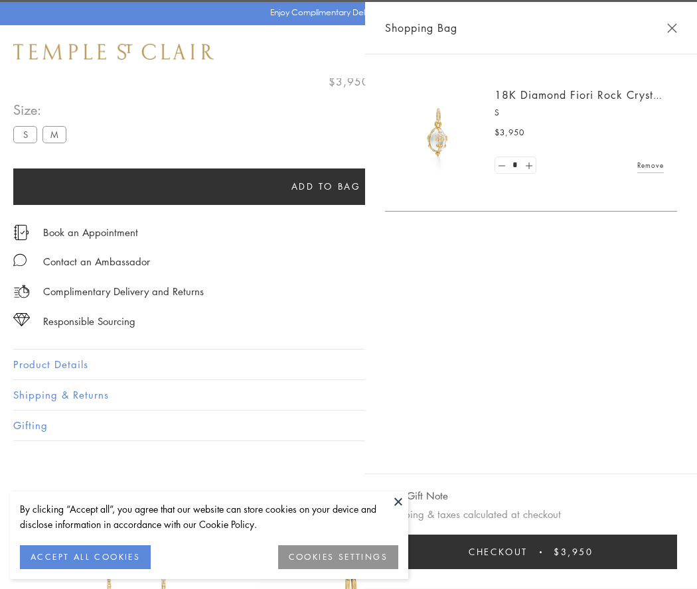 The image size is (697, 589). What do you see at coordinates (20, 260) in the screenshot?
I see `img: MessageIcon-01_2.svg` at bounding box center [20, 260].